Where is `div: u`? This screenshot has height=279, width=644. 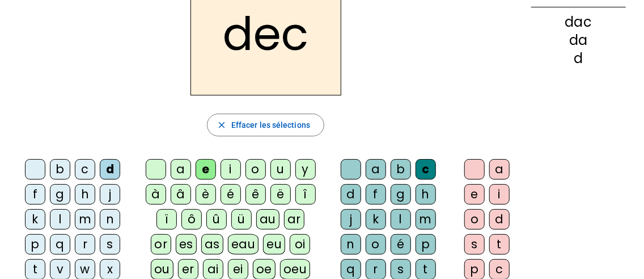 div: u is located at coordinates (281, 169).